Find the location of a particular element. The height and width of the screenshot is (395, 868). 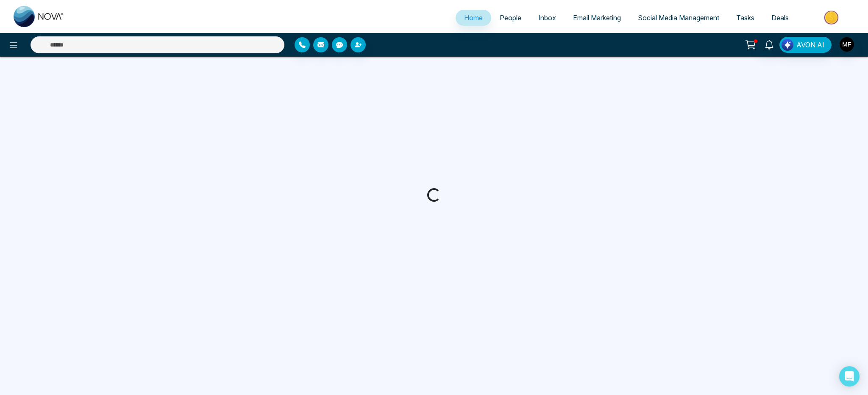

span: Social Media Management is located at coordinates (678, 18).